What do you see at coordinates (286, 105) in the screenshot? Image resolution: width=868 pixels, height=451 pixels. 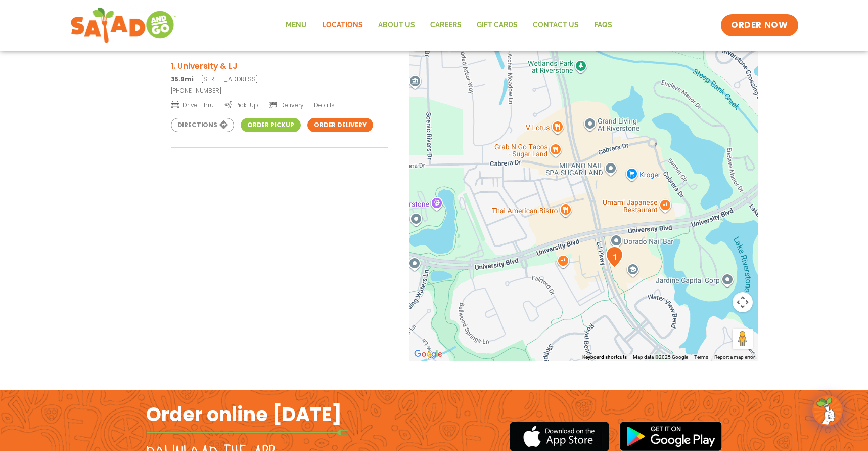 I see `span: Delivery` at bounding box center [286, 105].